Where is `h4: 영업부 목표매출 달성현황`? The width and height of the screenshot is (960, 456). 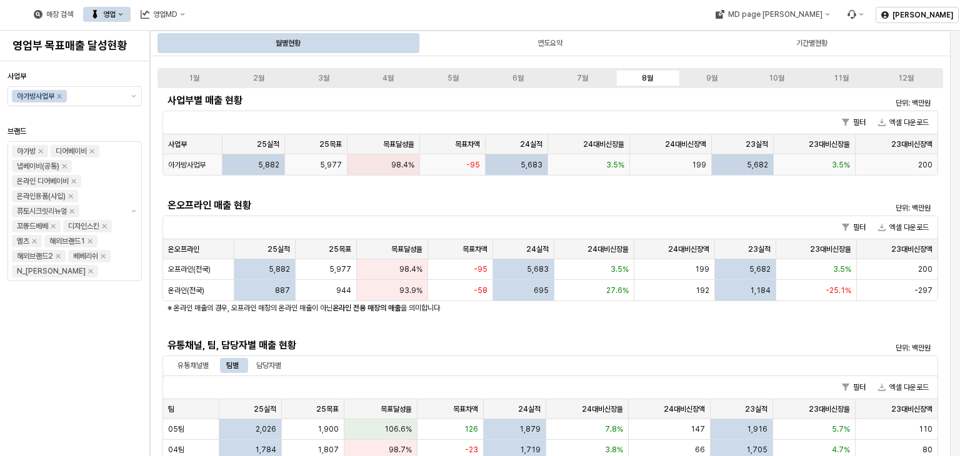
h4: 영업부 목표매출 달성현황 is located at coordinates (74, 46).